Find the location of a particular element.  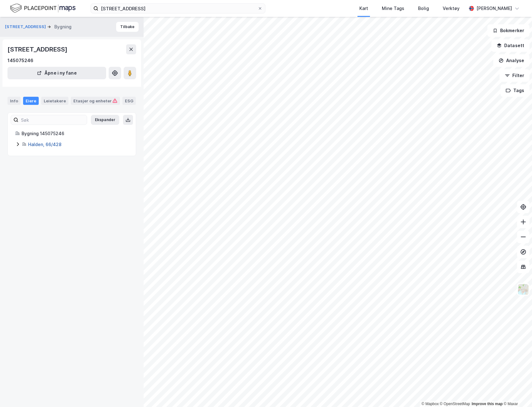

img: logo.f888ab2527a4732fd821a326f86c7f29.svg is located at coordinates (43, 8).